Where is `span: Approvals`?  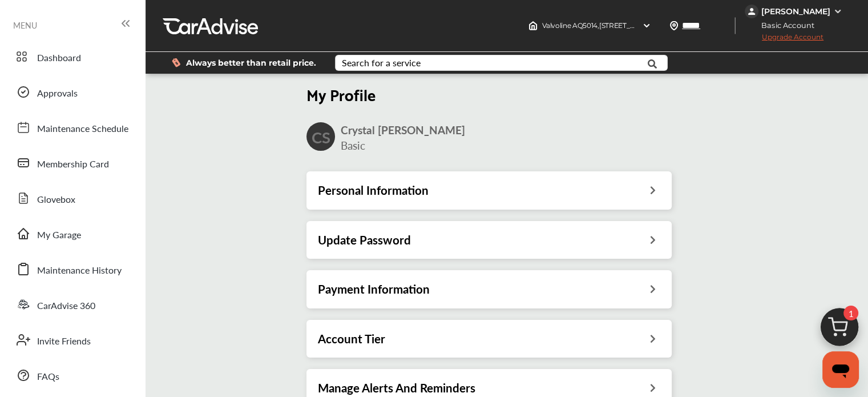
span: Approvals is located at coordinates (57, 94).